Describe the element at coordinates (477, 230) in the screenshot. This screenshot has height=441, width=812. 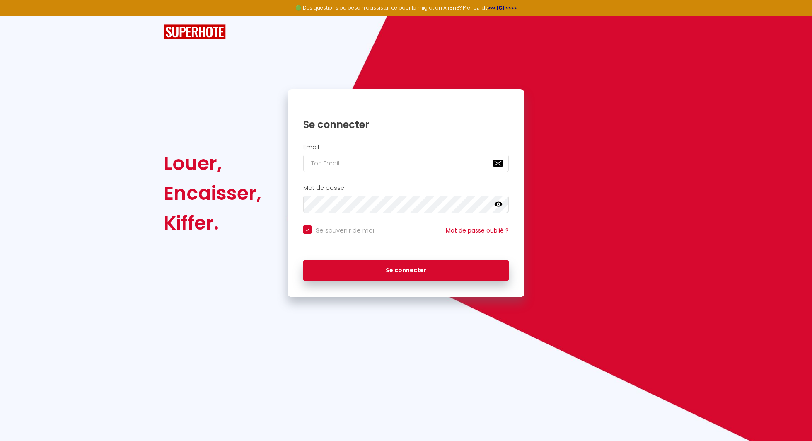
I see `a: Mot de passe oublié ?` at that location.